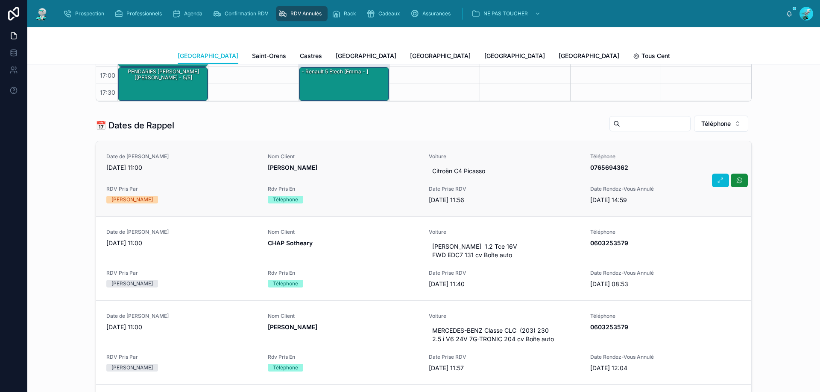 This screenshot has width=820, height=392. What do you see at coordinates (507, 14) in the screenshot?
I see `a: NE PAS TOUCHER` at bounding box center [507, 14].